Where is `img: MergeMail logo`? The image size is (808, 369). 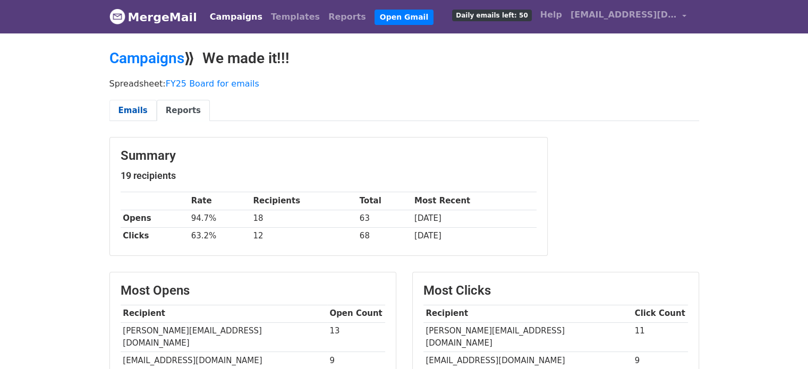
img: MergeMail logo is located at coordinates (117, 16).